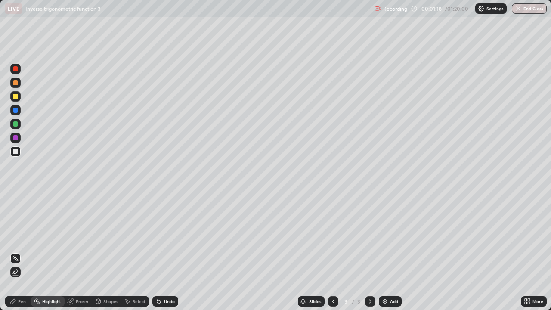  What do you see at coordinates (394, 301) in the screenshot?
I see `div: Add` at bounding box center [394, 301].